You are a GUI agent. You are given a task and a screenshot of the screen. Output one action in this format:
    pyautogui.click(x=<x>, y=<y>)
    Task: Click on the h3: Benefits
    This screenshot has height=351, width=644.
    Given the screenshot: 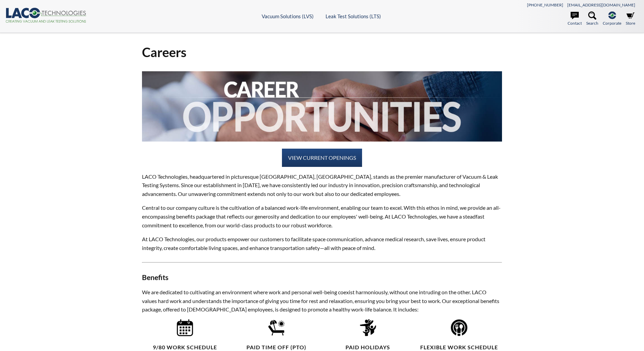 What is the action you would take?
    pyautogui.click(x=322, y=278)
    